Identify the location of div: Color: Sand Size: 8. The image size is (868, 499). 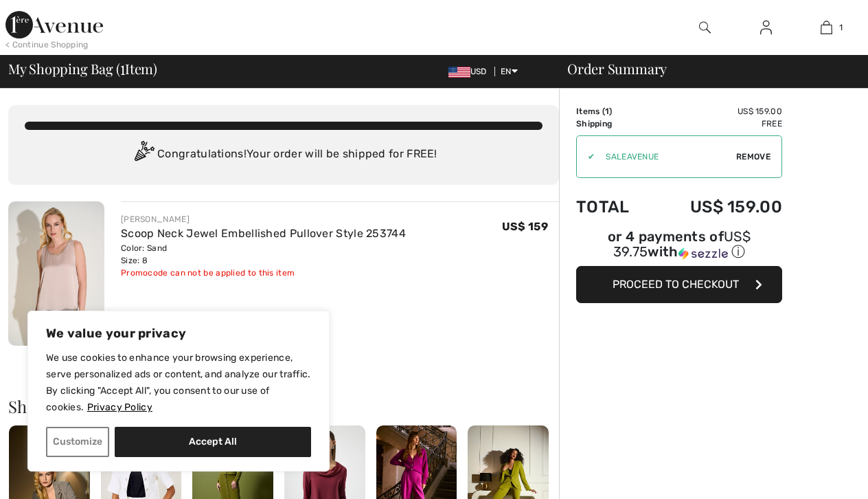
(263, 254).